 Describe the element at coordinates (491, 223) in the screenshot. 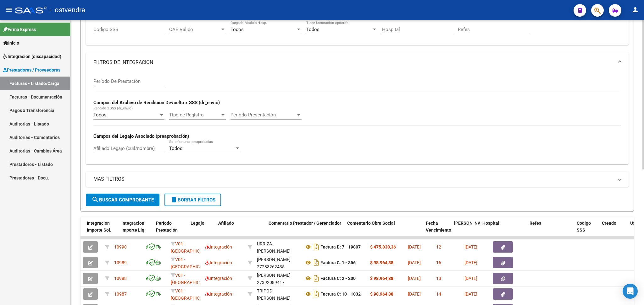

I see `span: Hospital` at that location.